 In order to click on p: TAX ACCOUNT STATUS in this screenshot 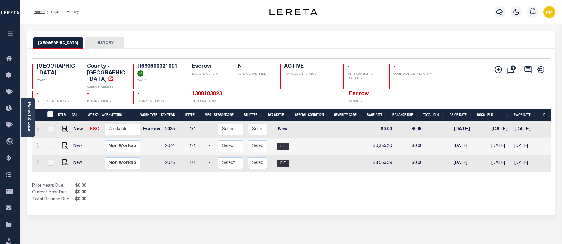, I will do `click(310, 74)`.